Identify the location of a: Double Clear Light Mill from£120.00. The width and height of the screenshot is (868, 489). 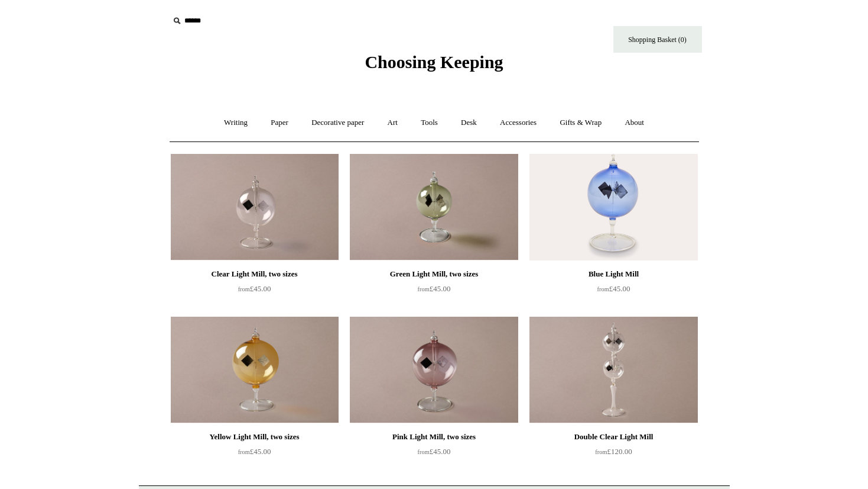
(614, 454).